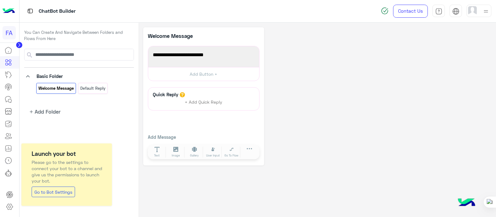 The height and width of the screenshot is (217, 496). Describe the element at coordinates (9, 11) in the screenshot. I see `img: Logo` at that location.